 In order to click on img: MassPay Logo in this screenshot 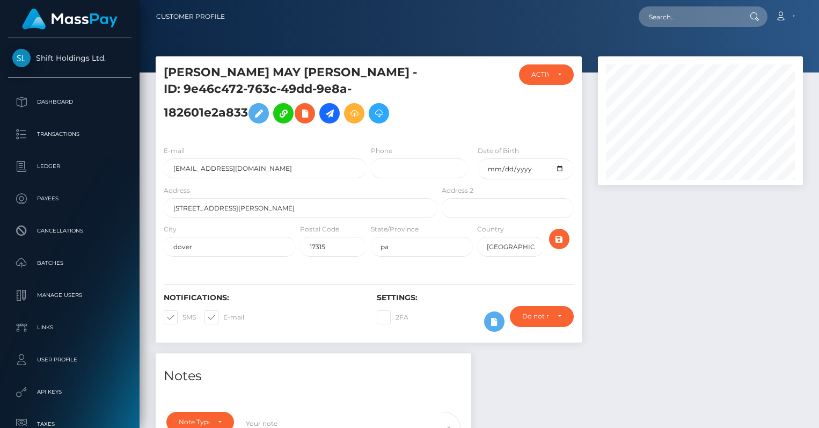, I will do `click(70, 19)`.